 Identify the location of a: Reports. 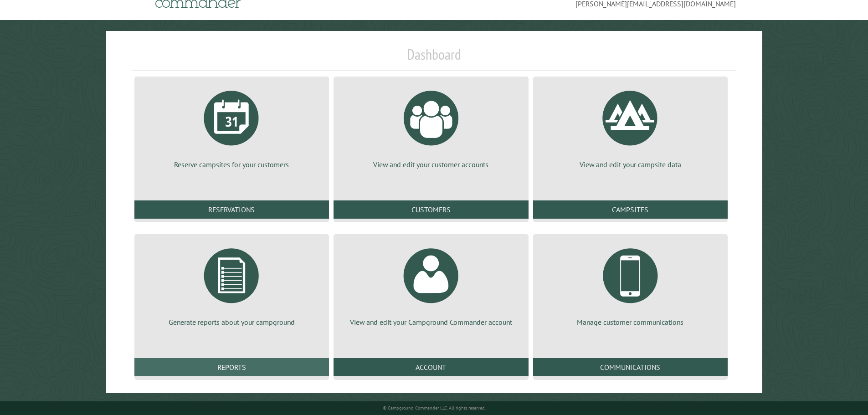
(232, 367).